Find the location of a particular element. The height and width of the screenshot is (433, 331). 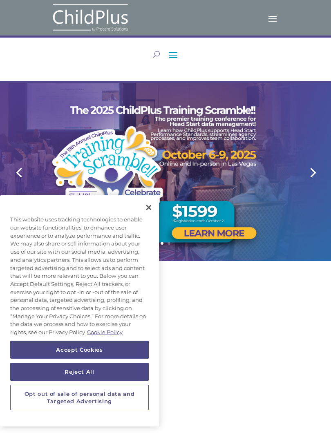

button: Close is located at coordinates (149, 208).